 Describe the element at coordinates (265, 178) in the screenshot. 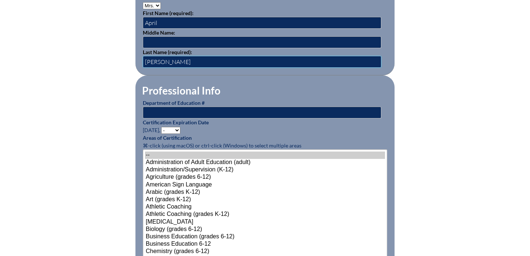

I see `option: Agriculture (grades 6-12)` at that location.